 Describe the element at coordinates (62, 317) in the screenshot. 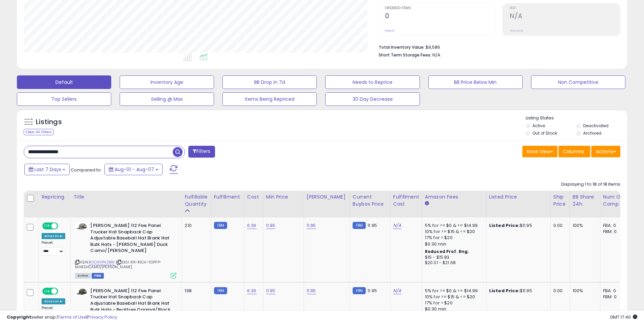

I see `div: seller snap | |` at that location.